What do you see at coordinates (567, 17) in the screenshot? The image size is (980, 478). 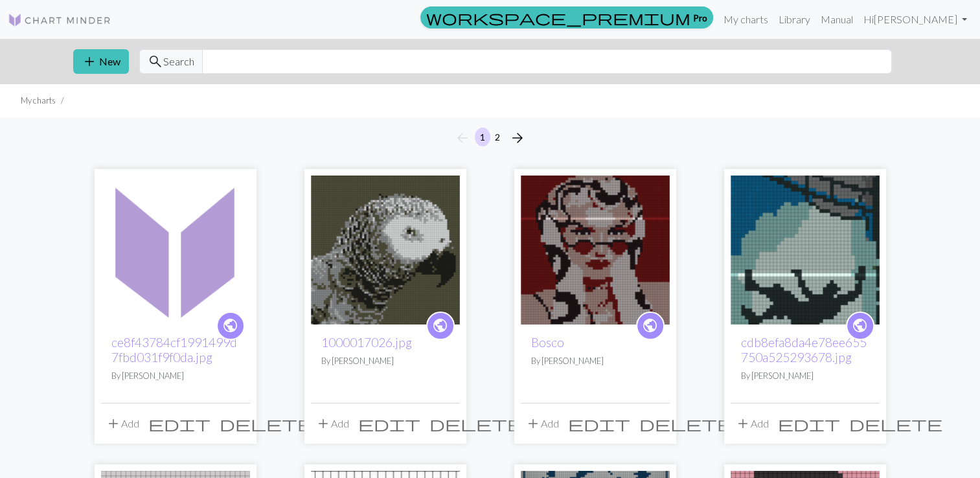 I see `a: Pro` at bounding box center [567, 17].